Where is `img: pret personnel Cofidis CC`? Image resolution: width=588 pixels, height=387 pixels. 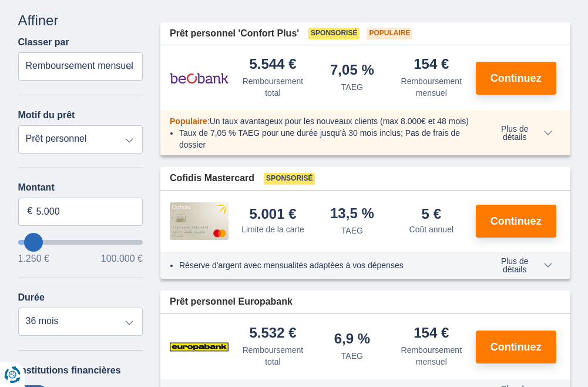 img: pret personnel Cofidis CC is located at coordinates (199, 221).